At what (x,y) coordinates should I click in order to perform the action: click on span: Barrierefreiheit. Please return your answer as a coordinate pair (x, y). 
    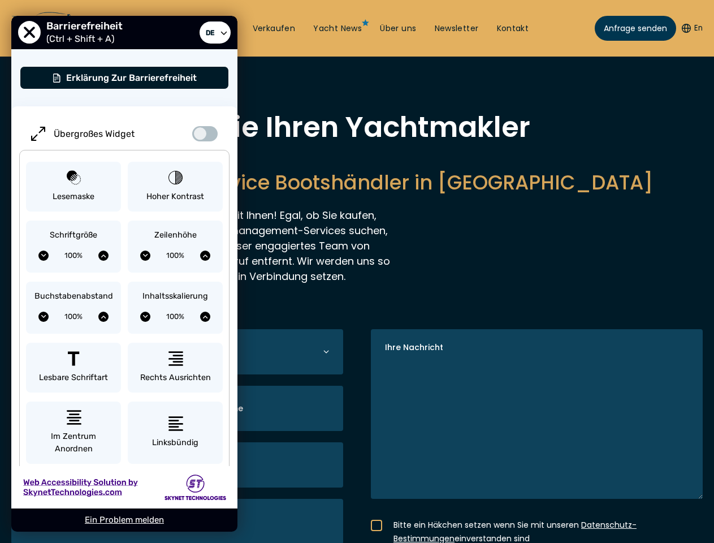
    Looking at the image, I should click on (87, 26).